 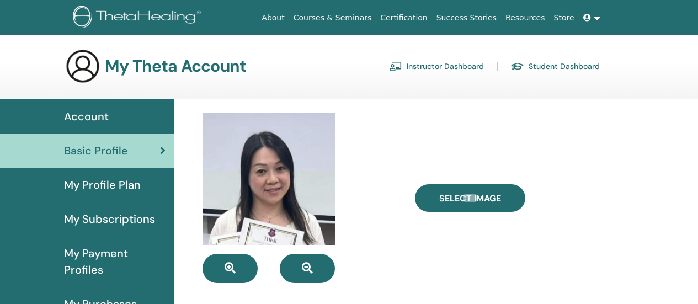 I want to click on a: Store, so click(x=564, y=18).